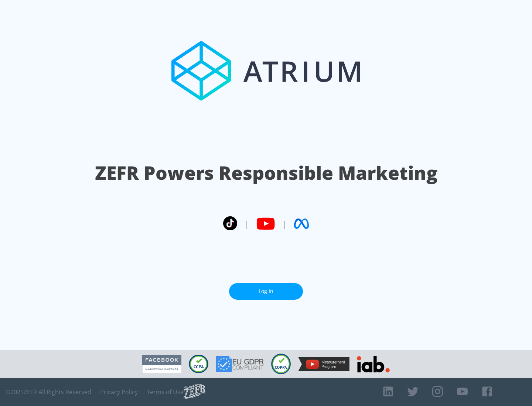 The width and height of the screenshot is (532, 406). What do you see at coordinates (324, 363) in the screenshot?
I see `img: YouTube Measurement Program` at bounding box center [324, 363].